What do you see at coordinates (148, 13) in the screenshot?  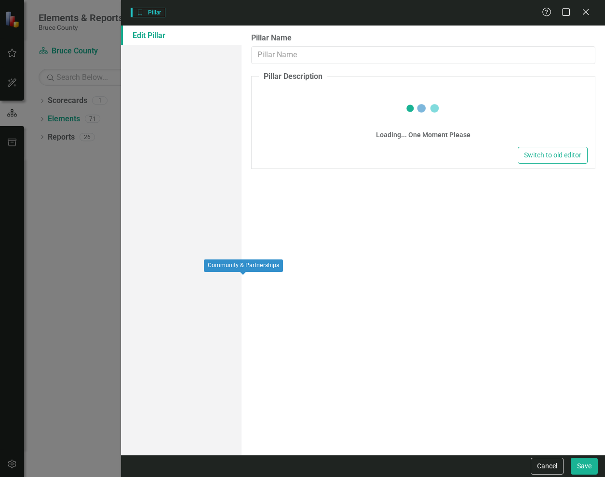 I see `span: Pillar` at bounding box center [148, 13].